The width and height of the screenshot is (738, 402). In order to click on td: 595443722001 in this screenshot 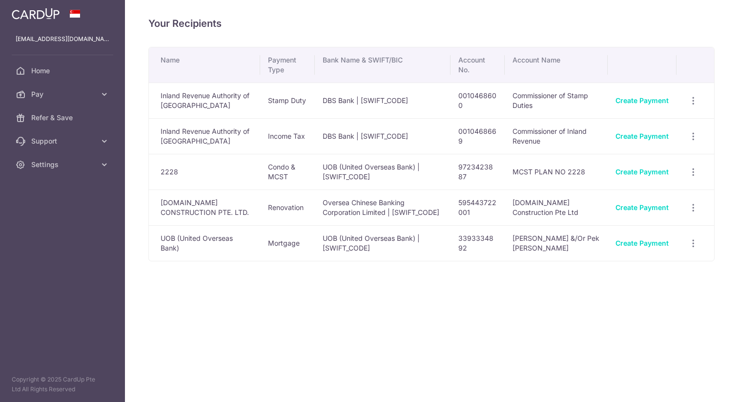, I will do `click(477, 207)`.